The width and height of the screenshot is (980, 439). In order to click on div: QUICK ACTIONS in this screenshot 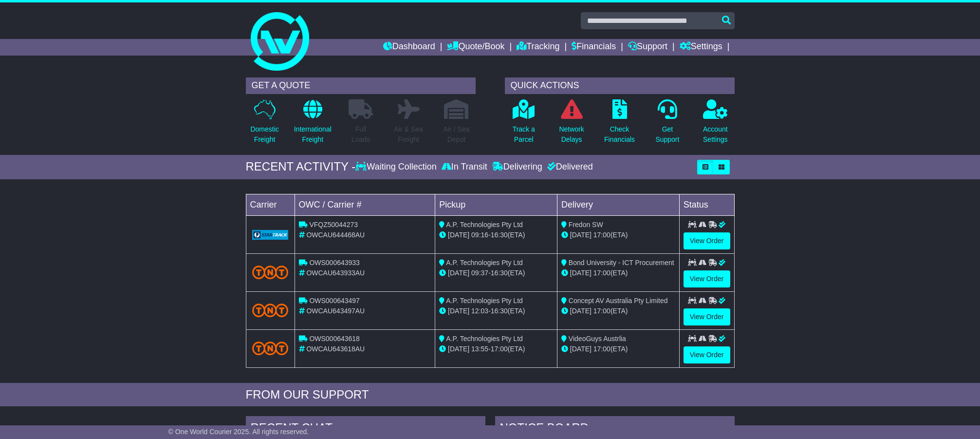, I will do `click(620, 86)`.